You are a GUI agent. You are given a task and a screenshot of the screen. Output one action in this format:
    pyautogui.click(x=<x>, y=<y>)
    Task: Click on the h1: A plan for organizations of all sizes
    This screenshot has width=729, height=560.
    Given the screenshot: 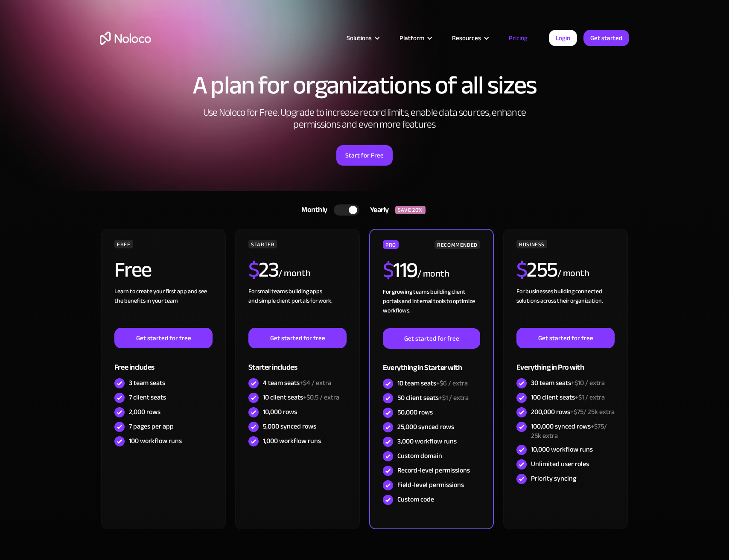 What is the action you would take?
    pyautogui.click(x=365, y=85)
    